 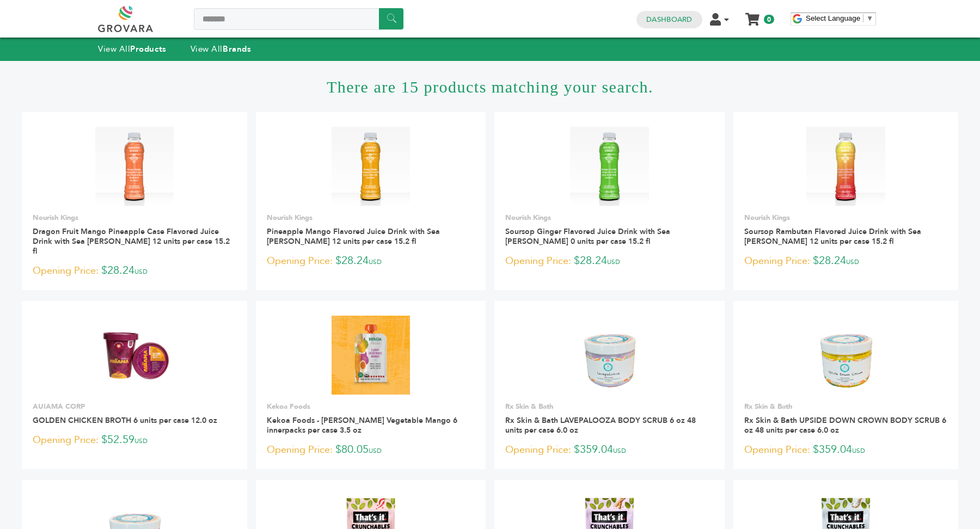 What do you see at coordinates (298, 19) in the screenshot?
I see `input: Search a product or brand...` at bounding box center [298, 19].